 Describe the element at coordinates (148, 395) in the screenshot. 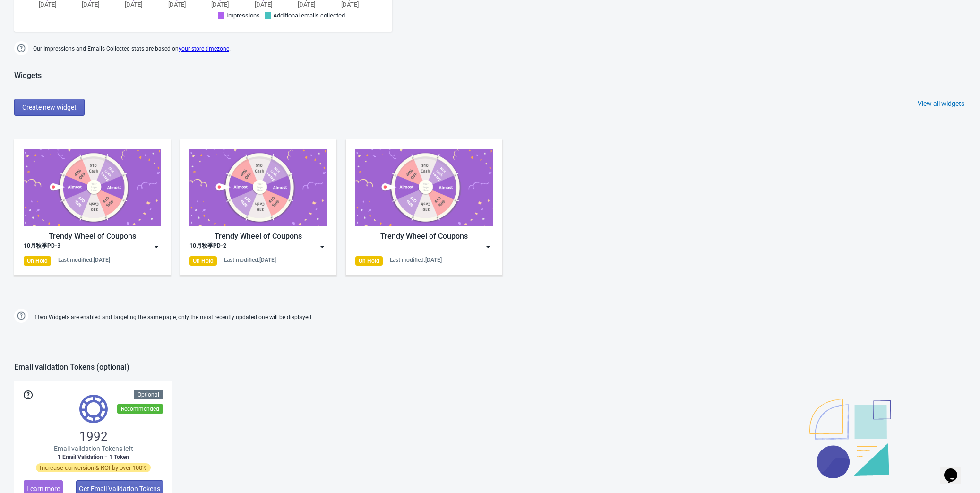

I see `div: Optional` at that location.